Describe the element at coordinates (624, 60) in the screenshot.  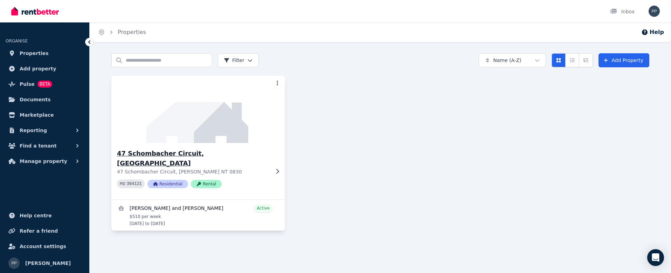
I see `a: Add Property` at that location.